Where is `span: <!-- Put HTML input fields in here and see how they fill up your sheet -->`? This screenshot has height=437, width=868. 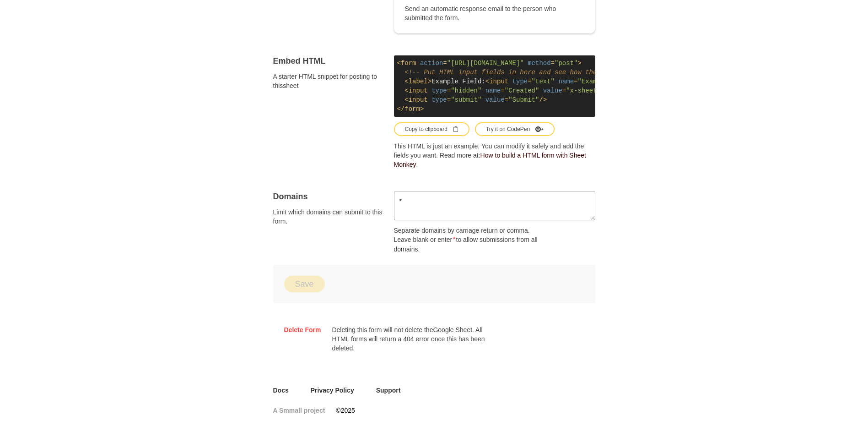
span: <!-- Put HTML input fields in here and see how they fill up your sheet --> is located at coordinates (547, 73).